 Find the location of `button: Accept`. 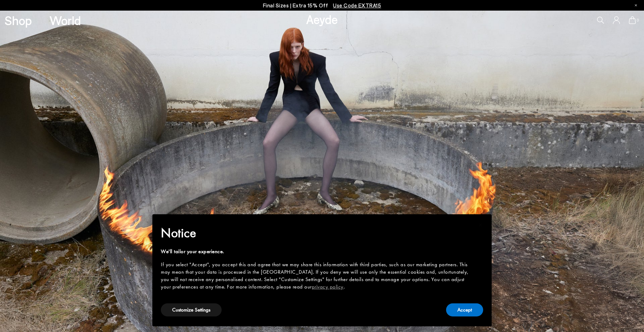

button: Accept is located at coordinates (464, 310).